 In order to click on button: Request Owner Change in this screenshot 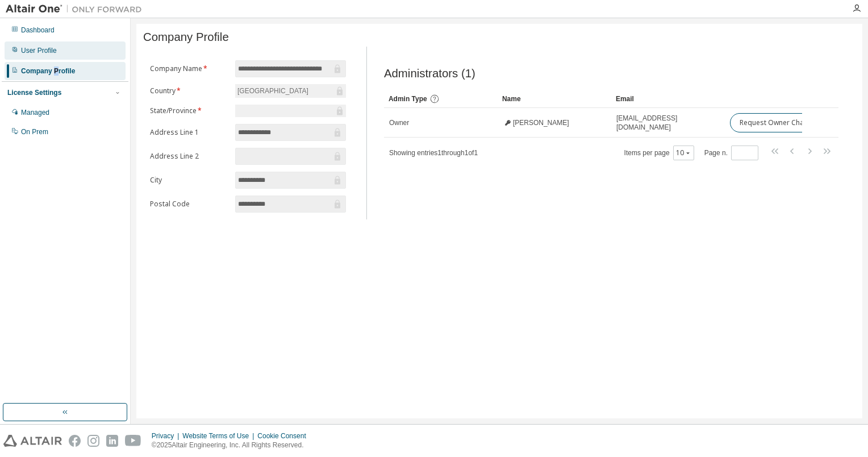, I will do `click(778, 123)`.